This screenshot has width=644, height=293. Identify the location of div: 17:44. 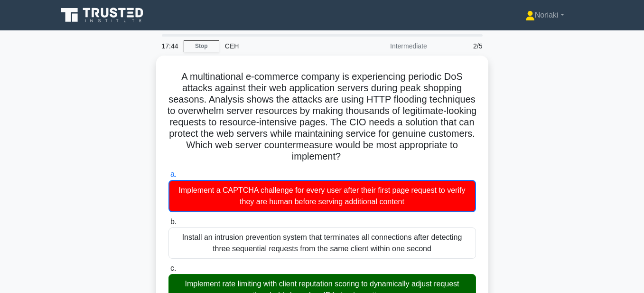
(170, 46).